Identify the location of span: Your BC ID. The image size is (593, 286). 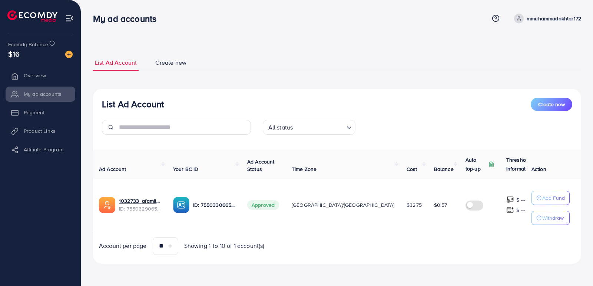
(186, 169).